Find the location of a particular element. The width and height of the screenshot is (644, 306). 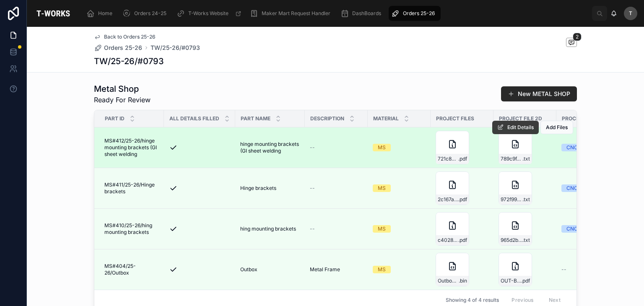

span: MS#404/25-26/Outbox is located at coordinates (132, 270).